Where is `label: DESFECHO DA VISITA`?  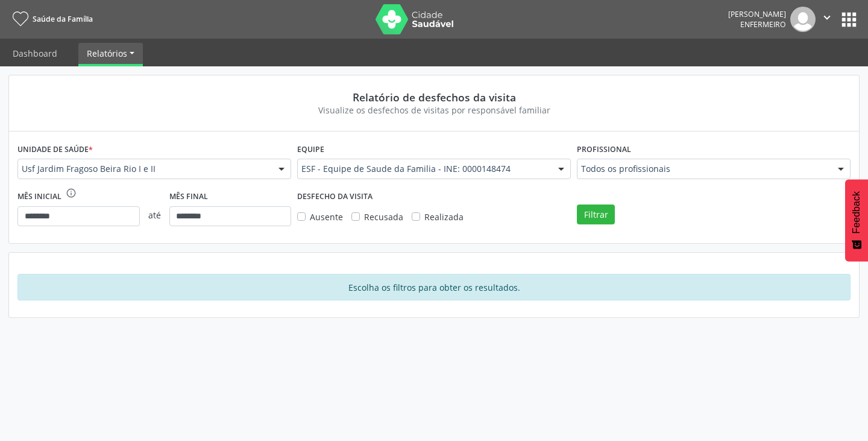 label: DESFECHO DA VISITA is located at coordinates (335, 196).